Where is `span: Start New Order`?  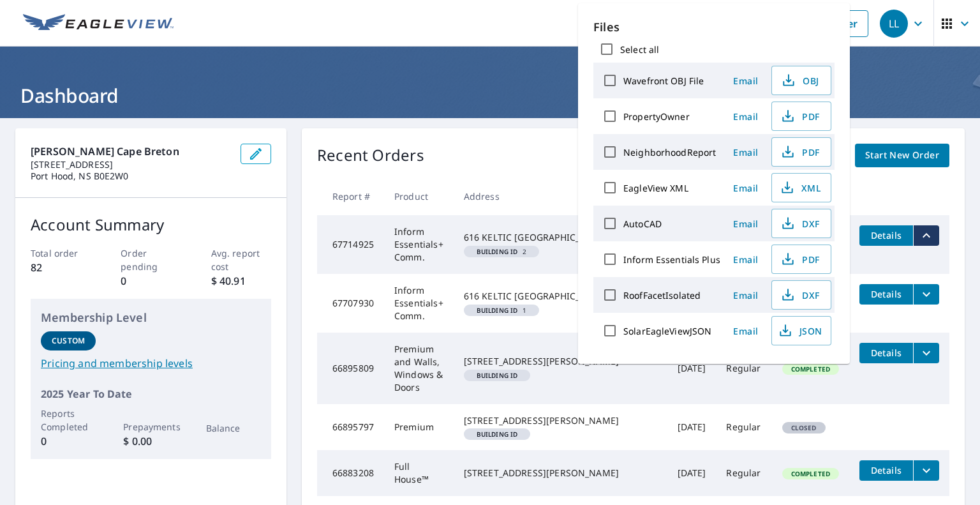 span: Start New Order is located at coordinates (902, 155).